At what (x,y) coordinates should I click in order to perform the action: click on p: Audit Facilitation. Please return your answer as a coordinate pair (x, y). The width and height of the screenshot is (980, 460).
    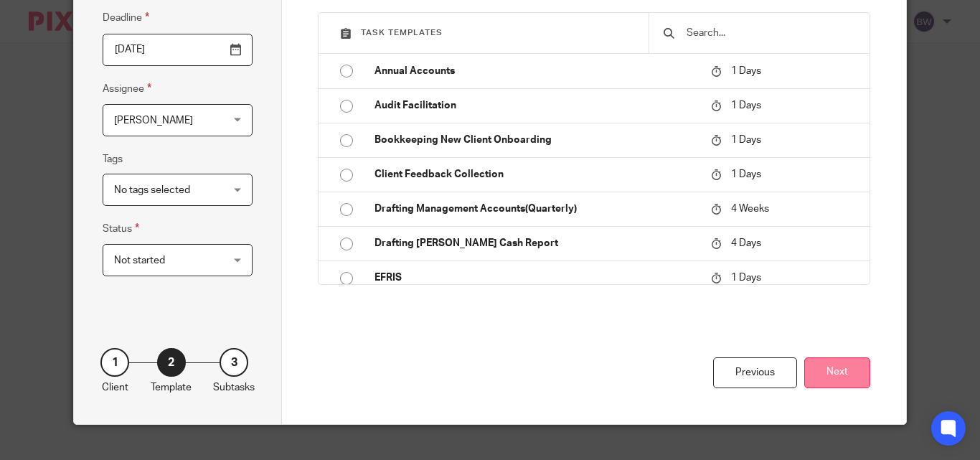
    Looking at the image, I should click on (535, 105).